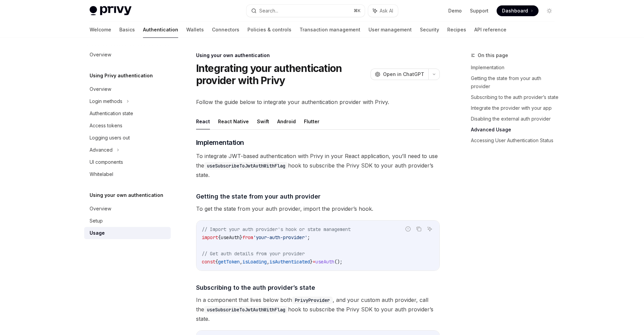  Describe the element at coordinates (106, 102) in the screenshot. I see `div: Login methods` at that location.